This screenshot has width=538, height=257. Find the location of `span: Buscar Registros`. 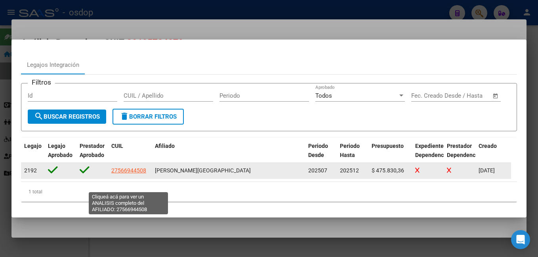

span: Buscar Registros is located at coordinates (67, 117).